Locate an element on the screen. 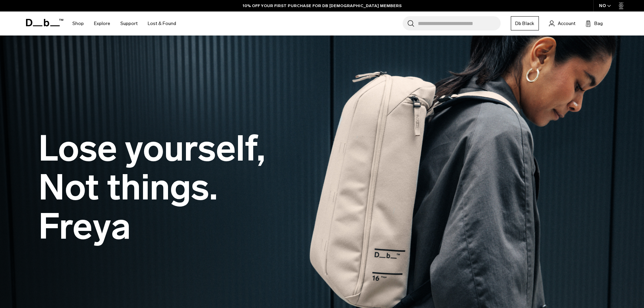 The width and height of the screenshot is (644, 308). a: Shop is located at coordinates (78, 24).